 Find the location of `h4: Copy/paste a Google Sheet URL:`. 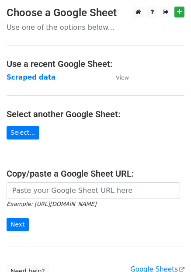

h4: Copy/paste a Google Sheet URL: is located at coordinates (95, 173).